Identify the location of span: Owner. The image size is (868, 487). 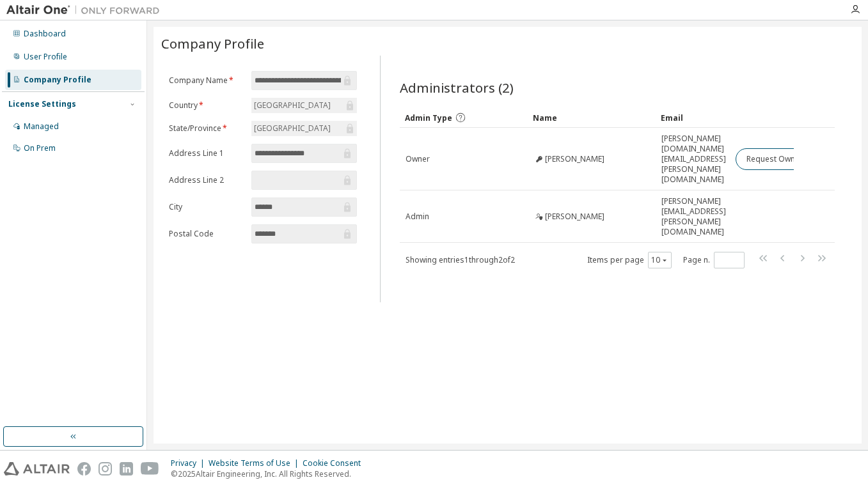
(417, 159).